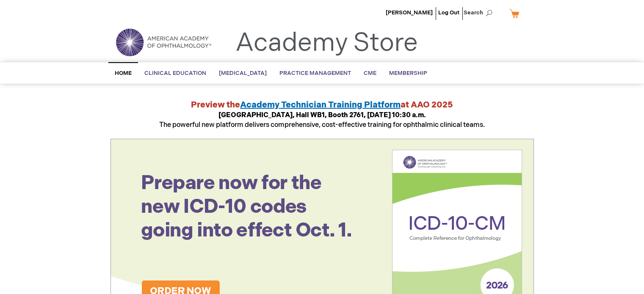 This screenshot has height=294, width=644. I want to click on span: Search, so click(480, 13).